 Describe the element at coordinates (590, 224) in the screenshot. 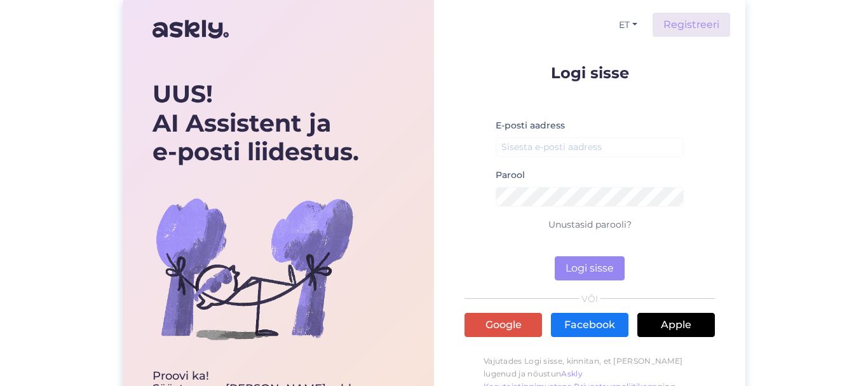

I see `a: Unustasid parooli?` at that location.